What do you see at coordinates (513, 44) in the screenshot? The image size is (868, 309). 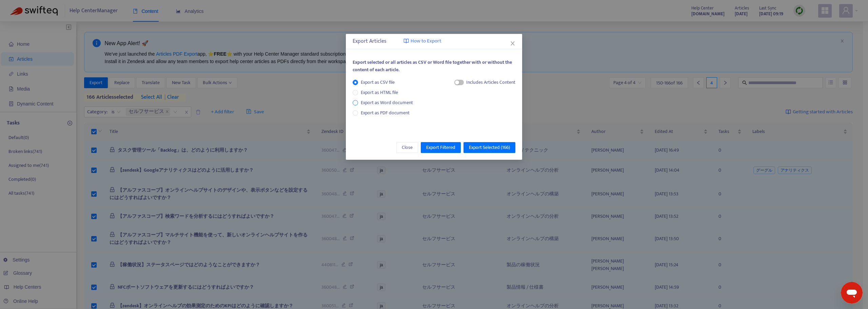 I see `span: close` at bounding box center [513, 44].